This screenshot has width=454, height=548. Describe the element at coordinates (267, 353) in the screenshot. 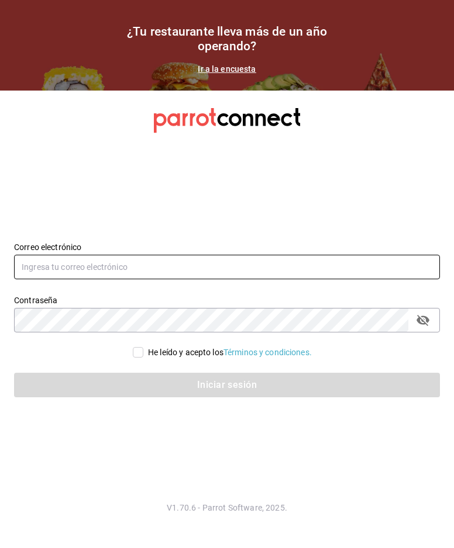

I see `a: Términos y condiciones.` at that location.